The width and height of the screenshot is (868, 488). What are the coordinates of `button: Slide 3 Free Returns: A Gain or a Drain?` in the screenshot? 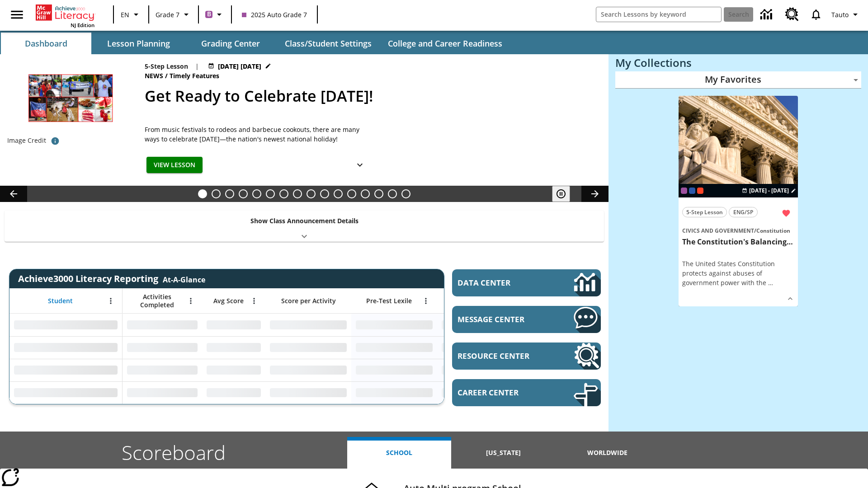 It's located at (230, 194).